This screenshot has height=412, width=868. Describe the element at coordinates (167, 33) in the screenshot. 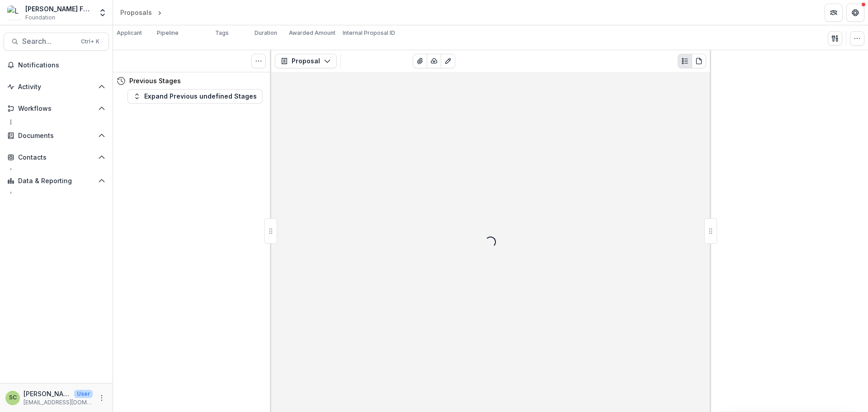

I see `p: Pipeline` at that location.